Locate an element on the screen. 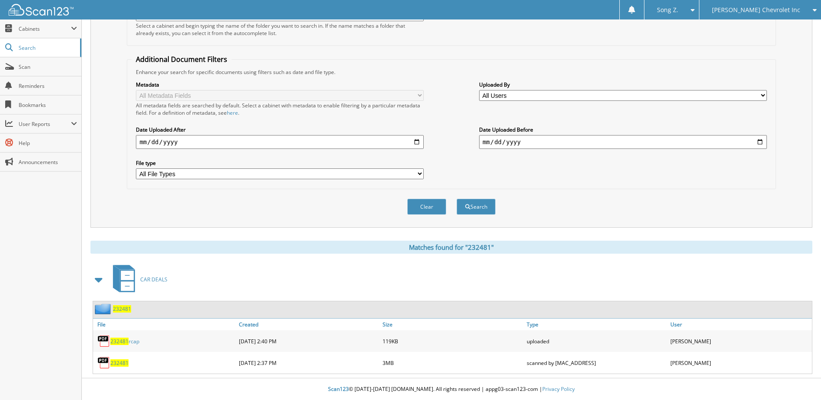  label: Metadata is located at coordinates (280, 84).